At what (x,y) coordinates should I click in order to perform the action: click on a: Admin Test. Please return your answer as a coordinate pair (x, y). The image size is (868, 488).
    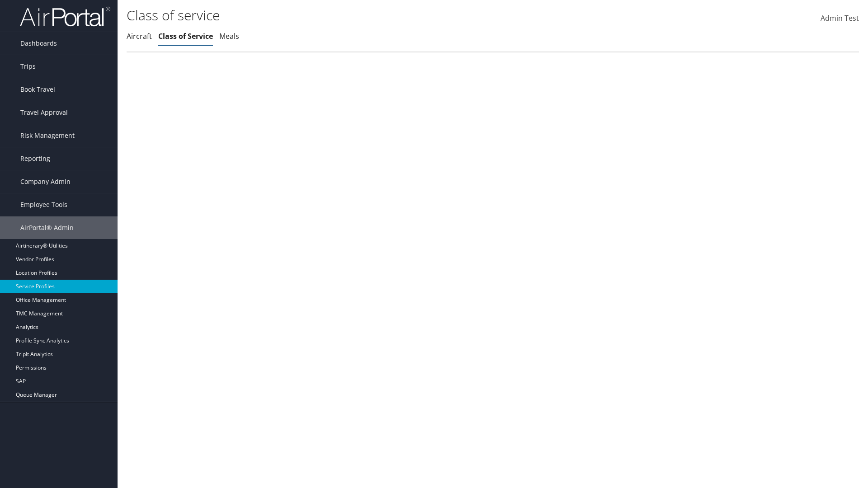
    Looking at the image, I should click on (839, 18).